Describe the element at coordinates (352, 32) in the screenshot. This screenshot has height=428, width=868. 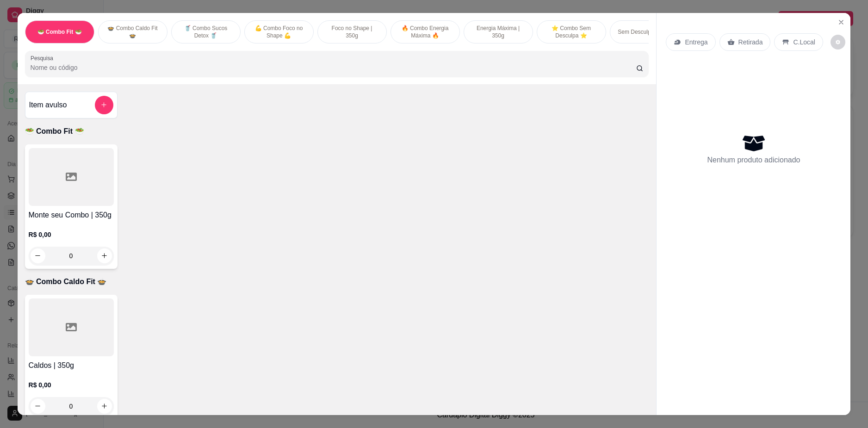
I see `p: Foco no Shape | 350g` at that location.